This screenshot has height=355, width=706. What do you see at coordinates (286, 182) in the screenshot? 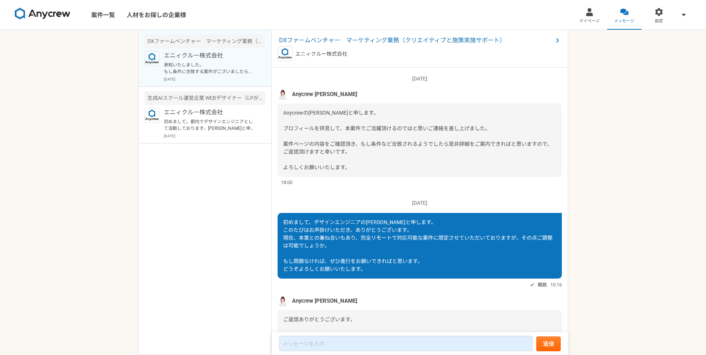
I see `span: 18:00` at bounding box center [286, 182].